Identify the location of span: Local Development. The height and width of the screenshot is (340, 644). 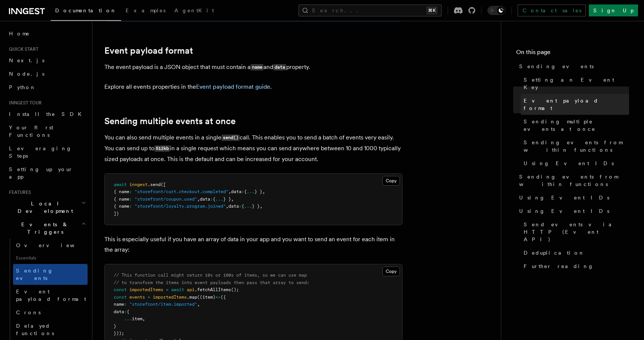
(43, 207).